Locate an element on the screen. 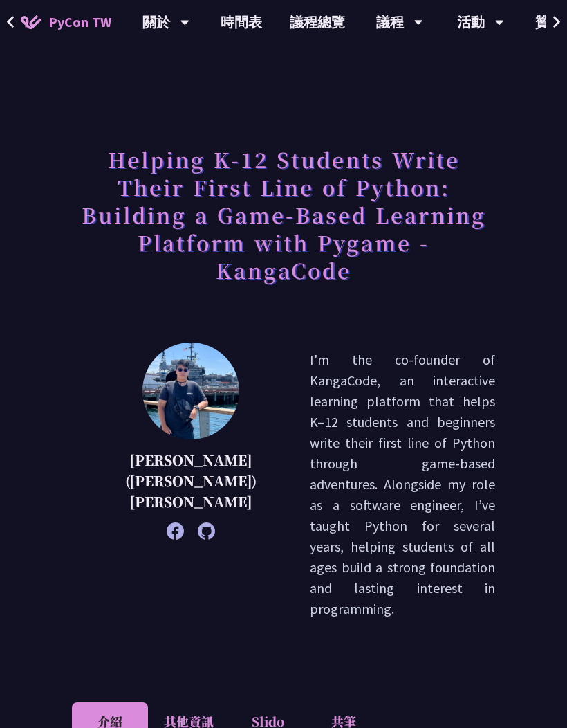 The width and height of the screenshot is (567, 728). p: I'm the co-founder of KangaCode, an interactive learning platform that helps K–12 students and be... is located at coordinates (402, 484).